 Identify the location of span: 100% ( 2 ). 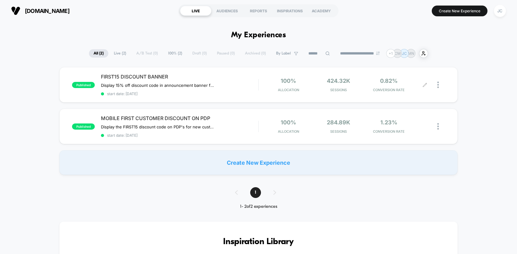
(175, 53).